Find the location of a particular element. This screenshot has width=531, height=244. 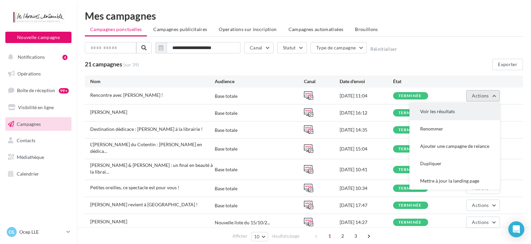

span: 21 campagnes is located at coordinates (103, 64).